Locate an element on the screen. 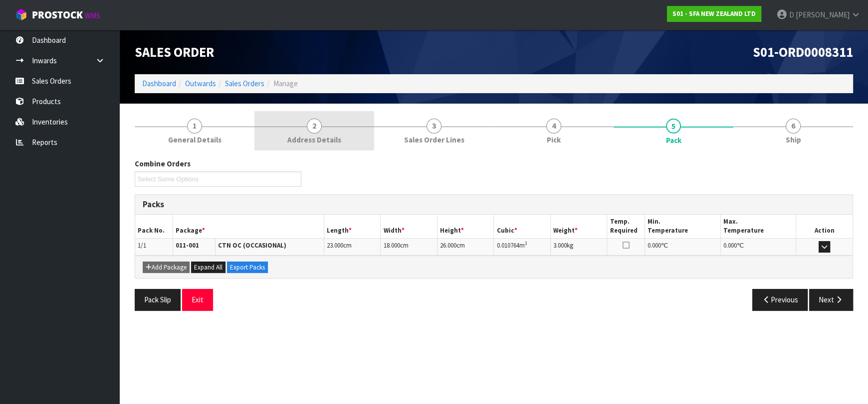  span: 3.000 is located at coordinates (560, 245).